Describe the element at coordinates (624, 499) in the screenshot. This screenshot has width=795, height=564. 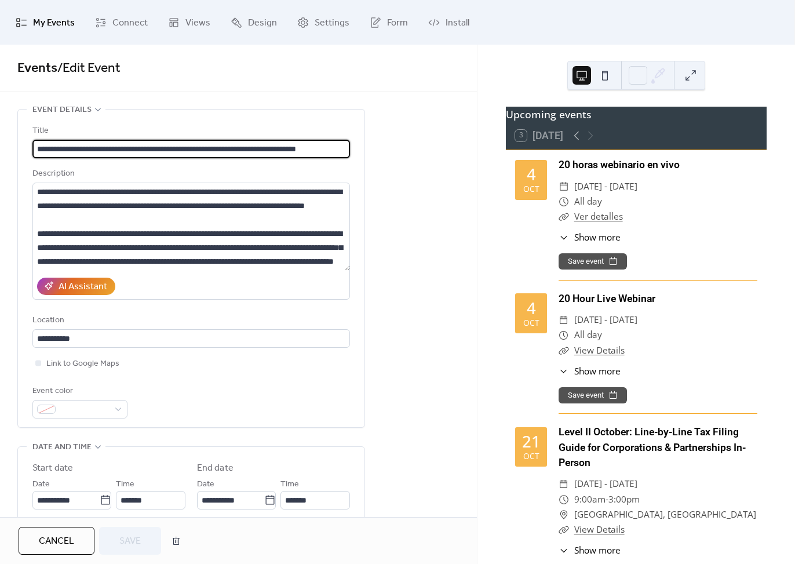
I see `span: 3:00pm` at that location.